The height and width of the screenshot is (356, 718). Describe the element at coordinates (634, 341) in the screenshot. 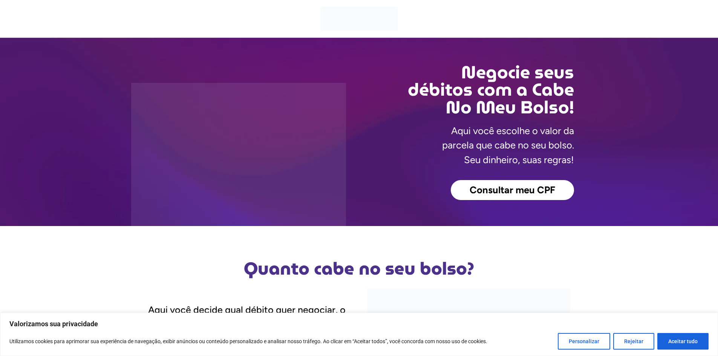

I see `button: Rejeitar` at that location.